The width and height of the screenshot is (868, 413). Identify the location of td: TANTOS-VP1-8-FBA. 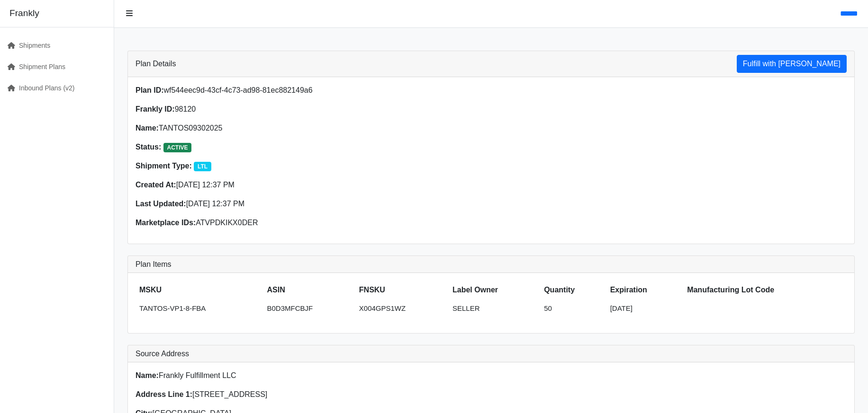
(200, 309).